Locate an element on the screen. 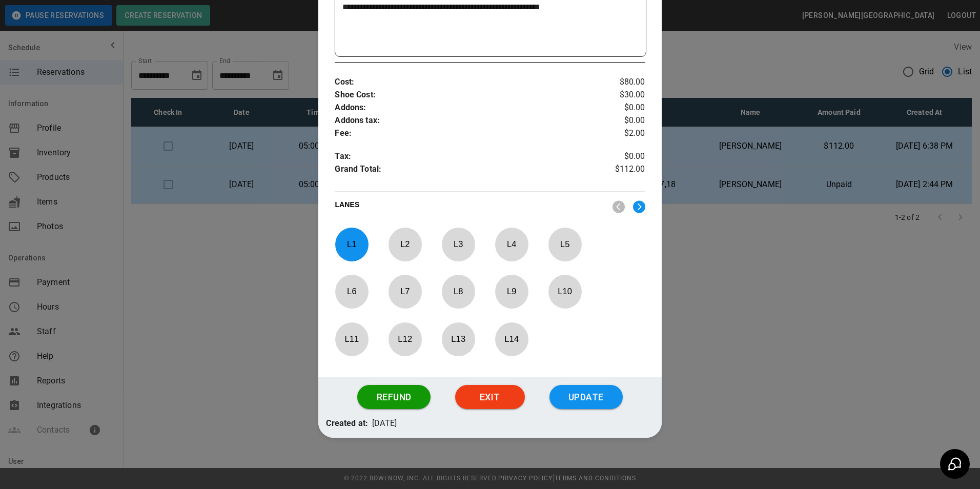  p: $112.00 is located at coordinates (619, 170).